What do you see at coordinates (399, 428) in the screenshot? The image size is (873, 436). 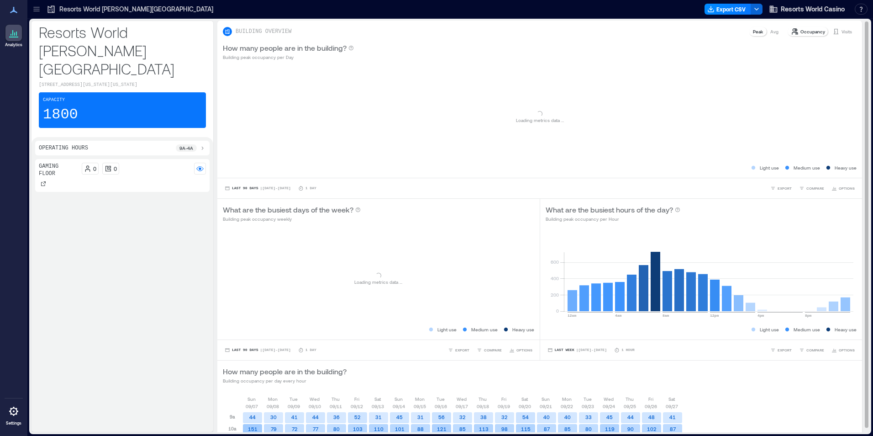 I see `text: 101` at bounding box center [399, 428].